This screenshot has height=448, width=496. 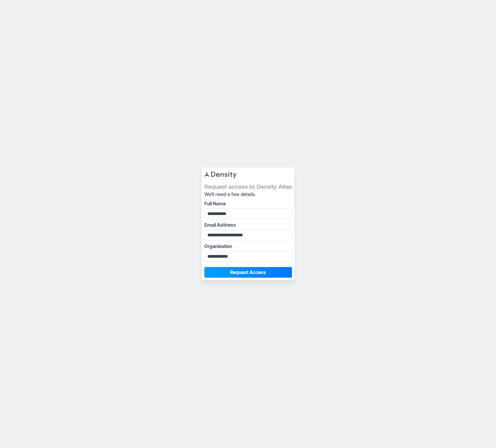 What do you see at coordinates (247, 246) in the screenshot?
I see `label: Organization` at bounding box center [247, 246].